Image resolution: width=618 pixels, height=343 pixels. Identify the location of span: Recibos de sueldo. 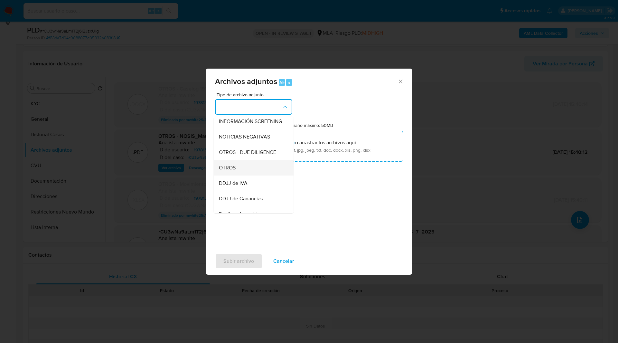
(239, 214).